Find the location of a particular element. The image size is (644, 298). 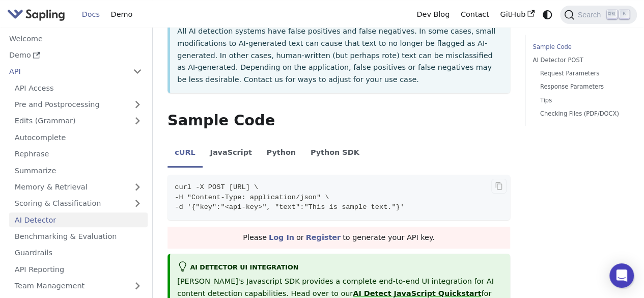

a: Guardrails is located at coordinates (78, 253).